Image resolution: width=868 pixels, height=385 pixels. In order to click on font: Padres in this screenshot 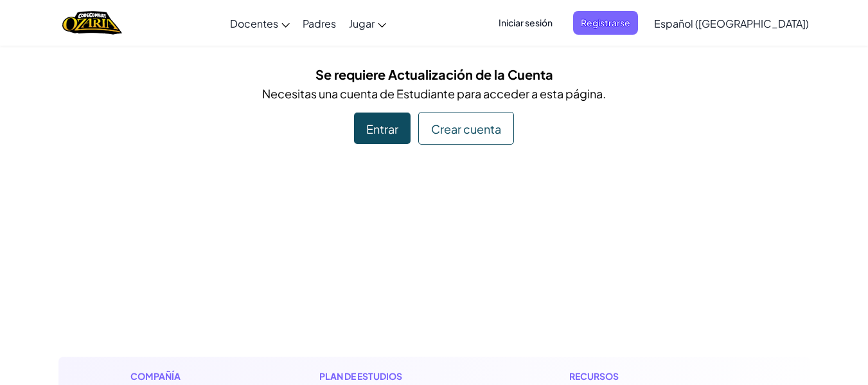, I will do `click(319, 23)`.